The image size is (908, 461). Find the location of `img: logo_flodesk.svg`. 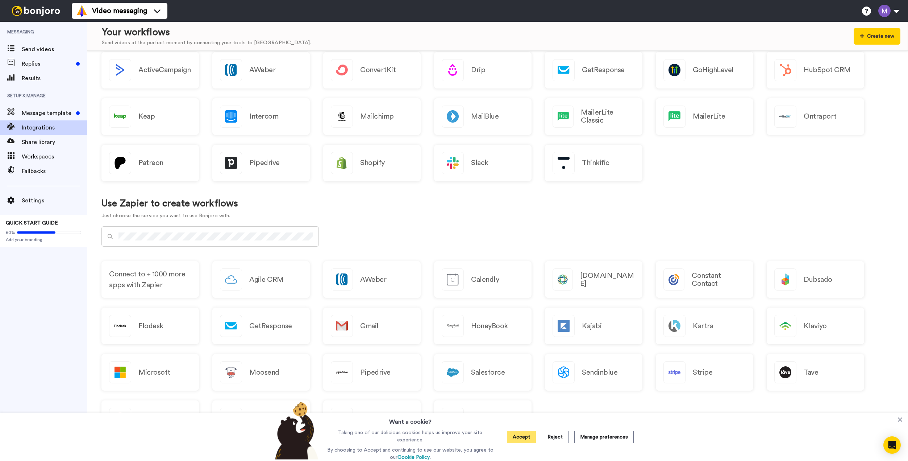

img: logo_flodesk.svg is located at coordinates (120, 326).